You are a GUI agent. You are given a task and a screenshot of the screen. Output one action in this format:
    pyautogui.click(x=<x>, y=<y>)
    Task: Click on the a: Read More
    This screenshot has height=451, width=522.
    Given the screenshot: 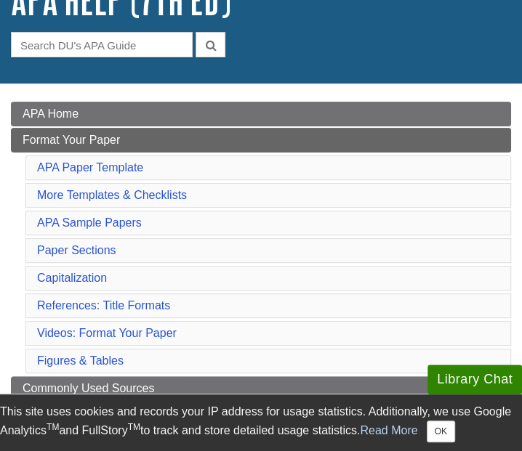 What is the action you would take?
    pyautogui.click(x=388, y=430)
    